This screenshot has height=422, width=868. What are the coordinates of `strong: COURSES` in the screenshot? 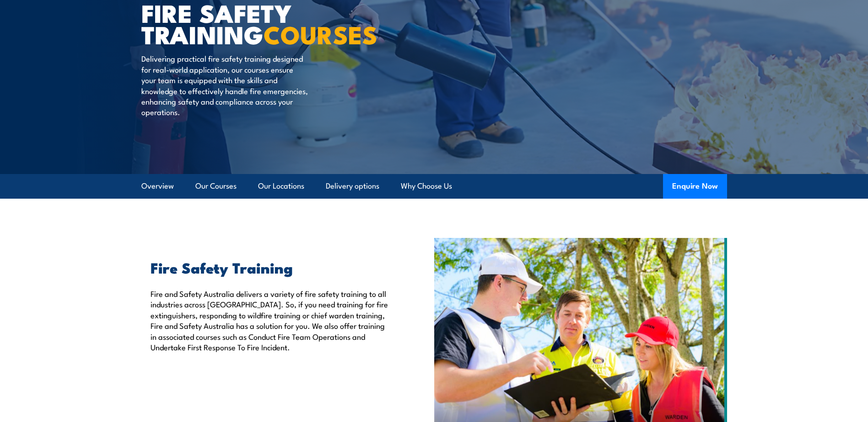 It's located at (320, 33).